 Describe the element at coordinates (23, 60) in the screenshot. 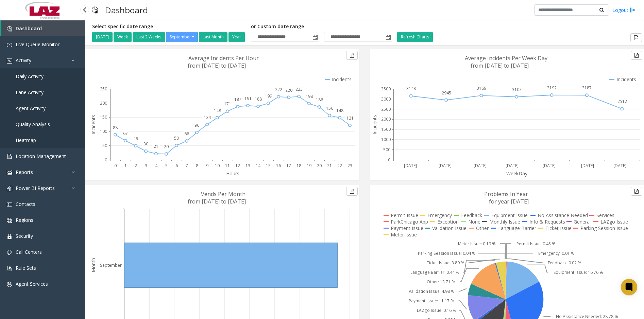

I see `span: Activity` at that location.